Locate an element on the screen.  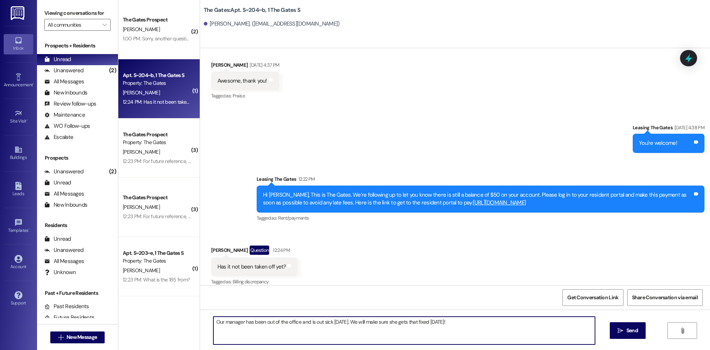
div: Prospects + Residents is located at coordinates (77, 45).